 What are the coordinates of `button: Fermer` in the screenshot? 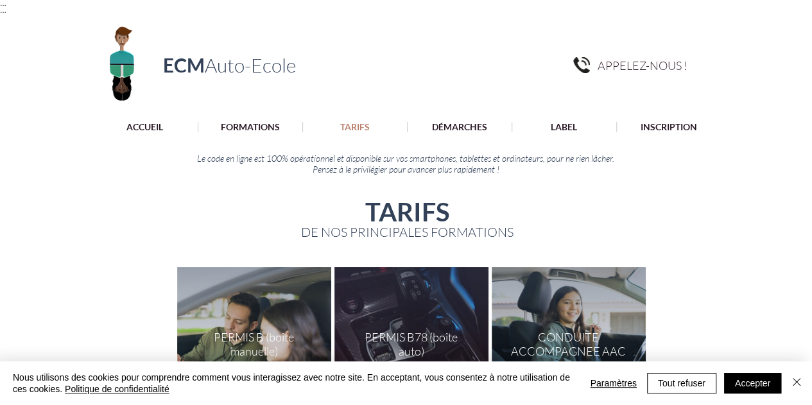 It's located at (796, 383).